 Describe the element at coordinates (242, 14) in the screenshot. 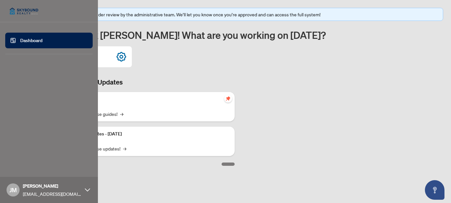

I see `div: Your profile is currently under review by the administrative team. We’ll let you know once you’re...` at that location.